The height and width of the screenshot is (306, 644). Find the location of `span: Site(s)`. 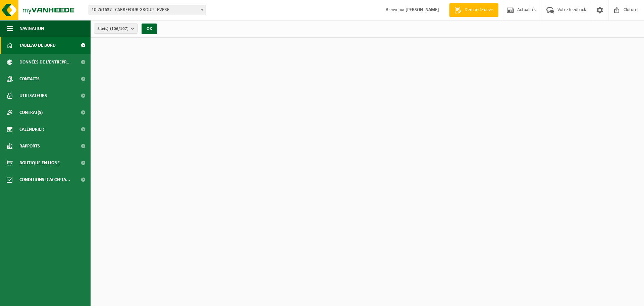

span: Site(s) is located at coordinates (113, 29).